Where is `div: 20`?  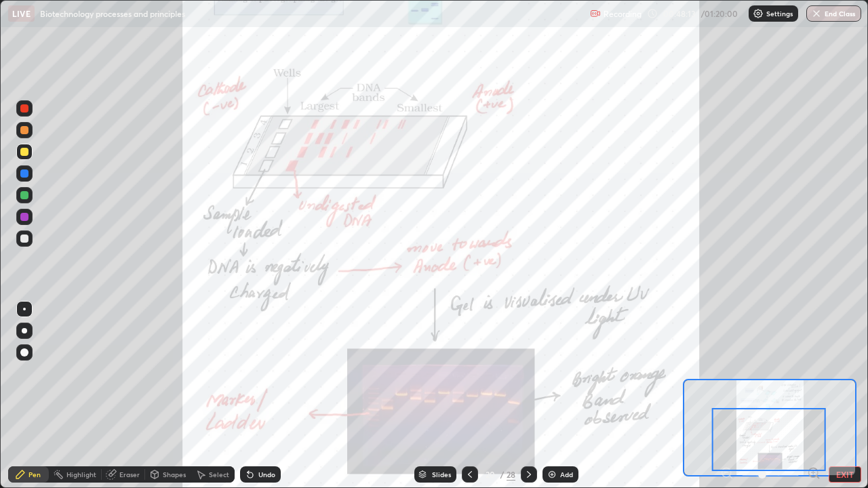
div: 20 is located at coordinates (491, 474).